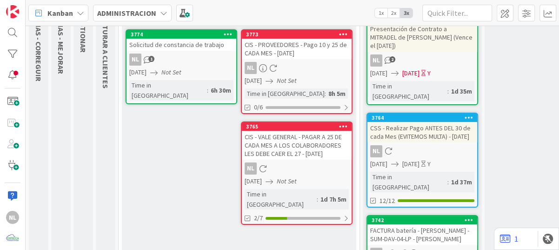 The image size is (559, 250). I want to click on span: Kanban, so click(60, 13).